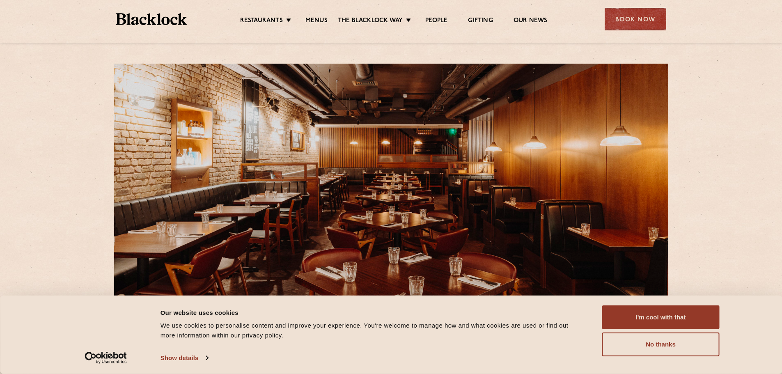 The image size is (782, 374). I want to click on div: Book Now, so click(636, 19).